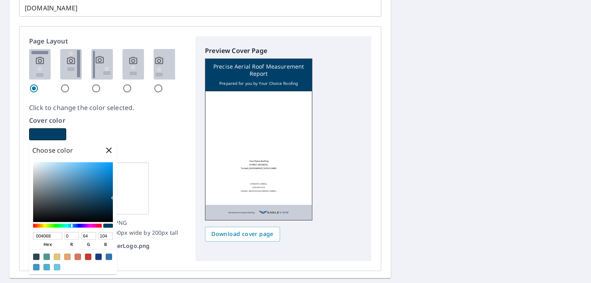 The height and width of the screenshot is (283, 591). Describe the element at coordinates (258, 70) in the screenshot. I see `p: Precise Aerial Roof Measurement Report` at that location.